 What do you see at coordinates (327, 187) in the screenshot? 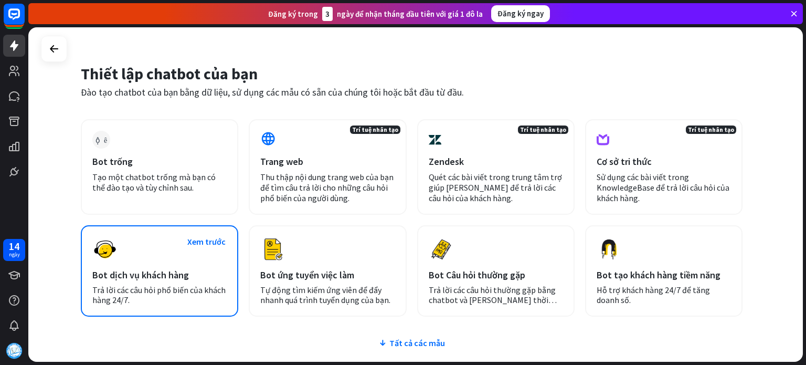
I see `font: Thu thập nội dung trang web của bạn để tìm câu trả lời cho những câu hỏi phổ biến của người dùng.` at bounding box center [327, 187].